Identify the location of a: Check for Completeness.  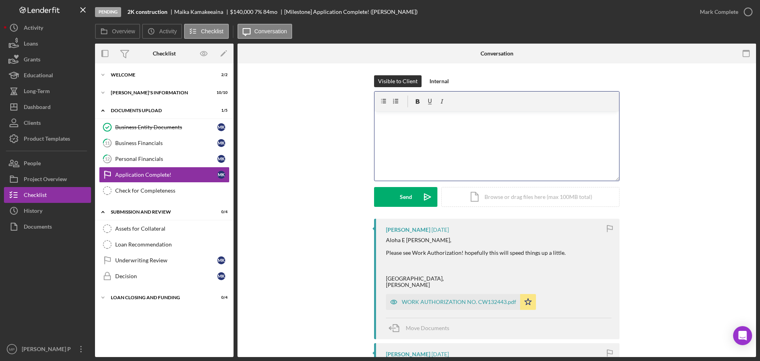
(164, 190).